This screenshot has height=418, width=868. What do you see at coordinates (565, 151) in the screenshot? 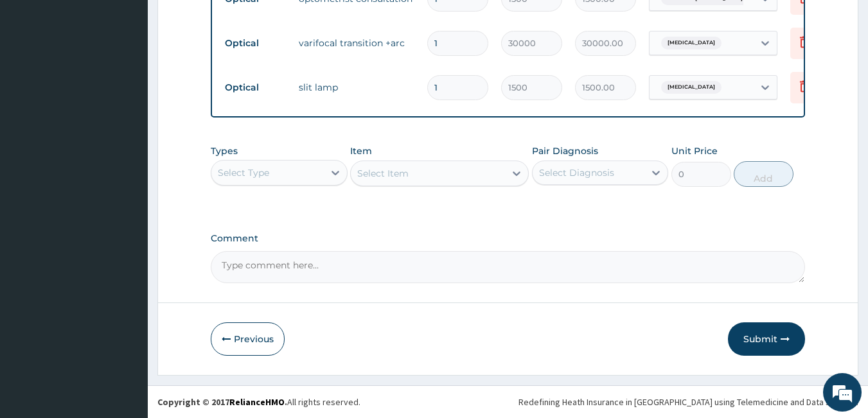
I see `label: Pair Diagnosis` at bounding box center [565, 151].